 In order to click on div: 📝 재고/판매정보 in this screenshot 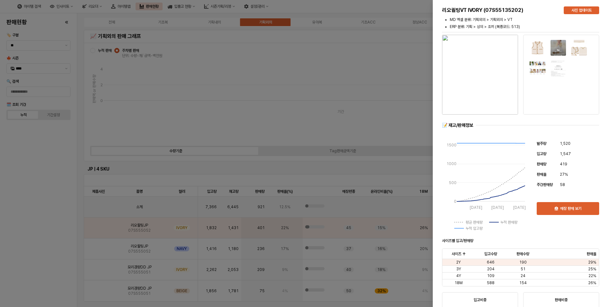, I will do `click(458, 125)`.